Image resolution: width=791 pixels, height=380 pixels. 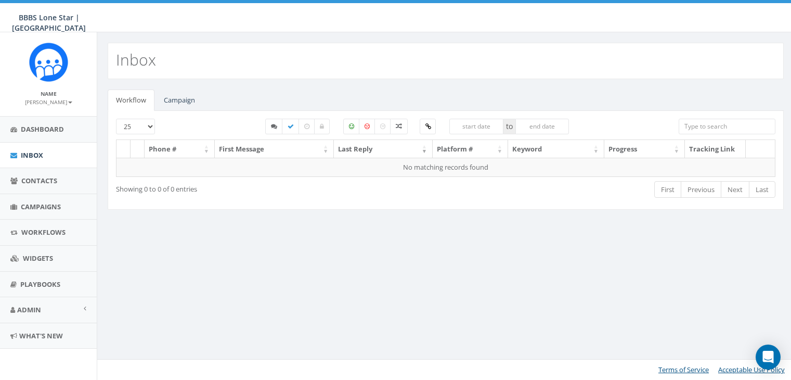 I want to click on th: Keyword: activate to sort column ascending, so click(x=556, y=149).